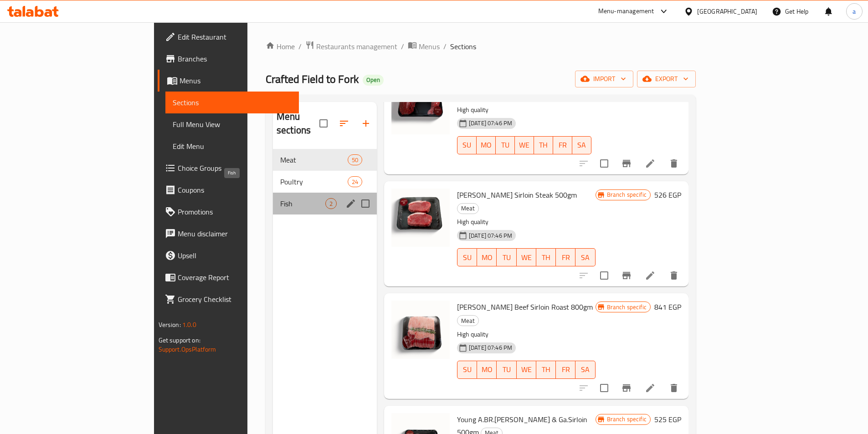 Image resolution: width=868 pixels, height=434 pixels. I want to click on a: Edit Menu, so click(232, 146).